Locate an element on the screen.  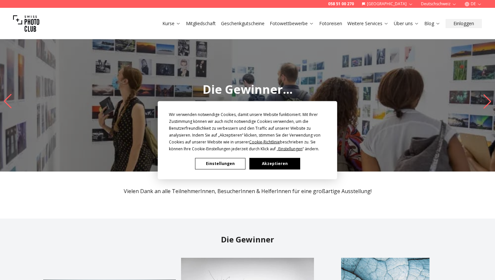
button: Akzeptieren is located at coordinates (275, 164).